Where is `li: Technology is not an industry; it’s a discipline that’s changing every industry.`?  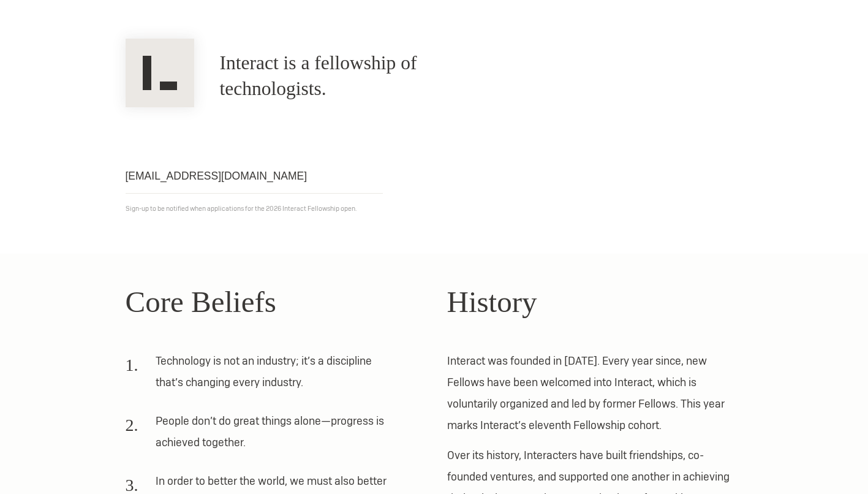
li: Technology is not an industry; it’s a discipline that’s changing every industry. is located at coordinates (261, 376).